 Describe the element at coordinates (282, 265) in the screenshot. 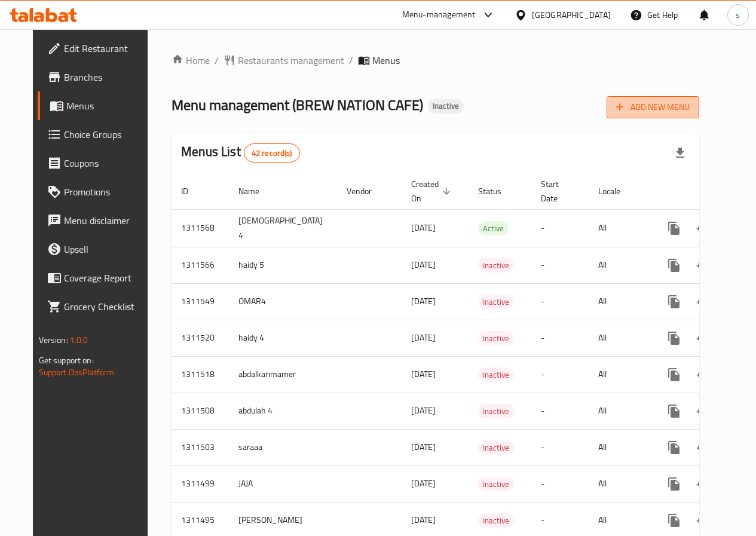

I see `td: haidy 5` at that location.